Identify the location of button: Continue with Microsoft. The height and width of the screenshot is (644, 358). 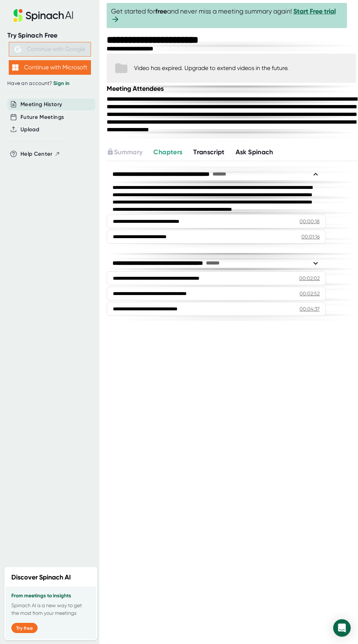
(50, 67).